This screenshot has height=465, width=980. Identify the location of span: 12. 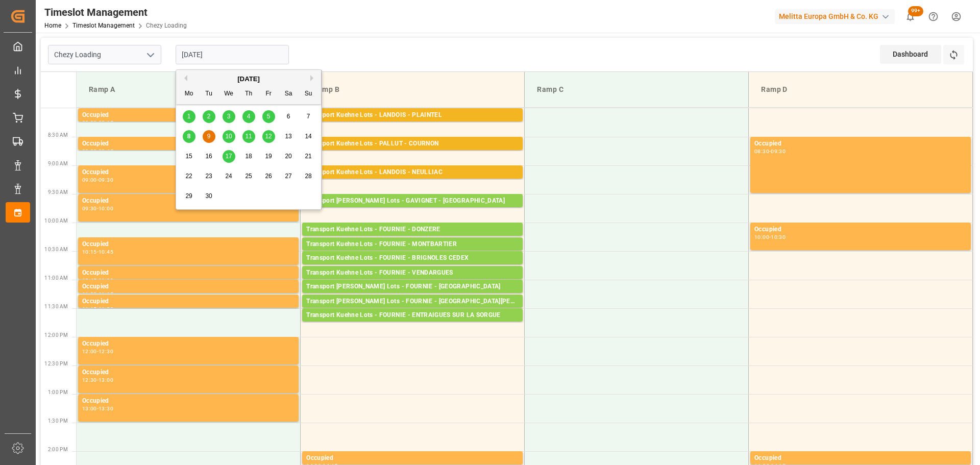
(268, 136).